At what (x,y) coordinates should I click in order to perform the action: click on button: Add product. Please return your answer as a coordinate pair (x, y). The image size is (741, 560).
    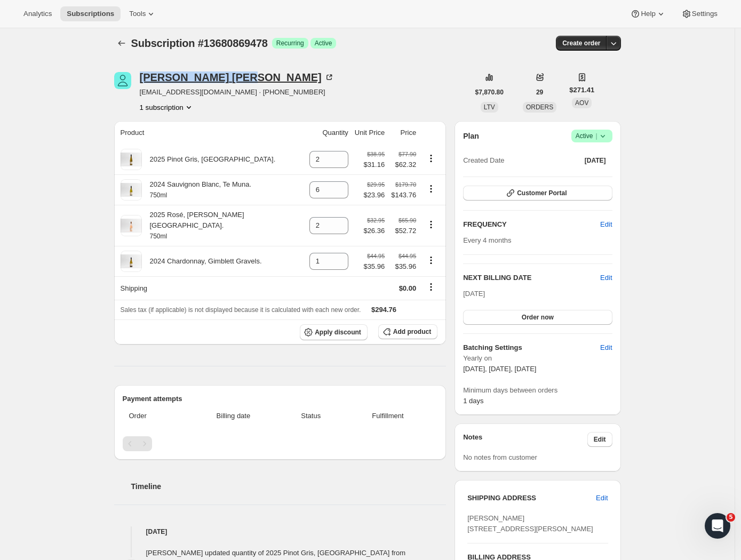
    Looking at the image, I should click on (408, 332).